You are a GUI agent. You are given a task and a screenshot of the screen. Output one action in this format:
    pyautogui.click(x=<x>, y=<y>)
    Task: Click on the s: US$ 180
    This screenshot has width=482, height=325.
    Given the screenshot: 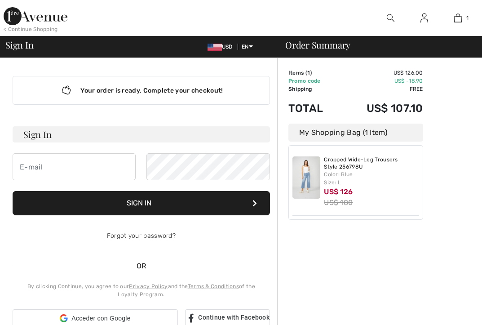 What is the action you would take?
    pyautogui.click(x=338, y=202)
    